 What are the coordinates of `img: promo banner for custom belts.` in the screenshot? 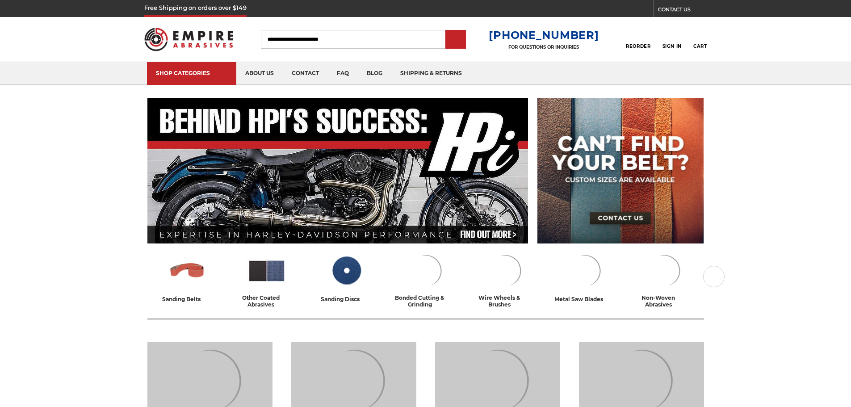 It's located at (621, 171).